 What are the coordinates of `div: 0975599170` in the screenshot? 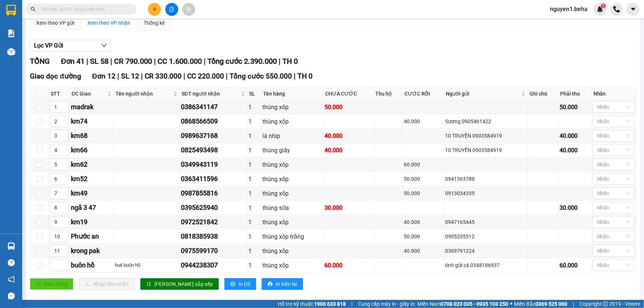 It's located at (213, 251).